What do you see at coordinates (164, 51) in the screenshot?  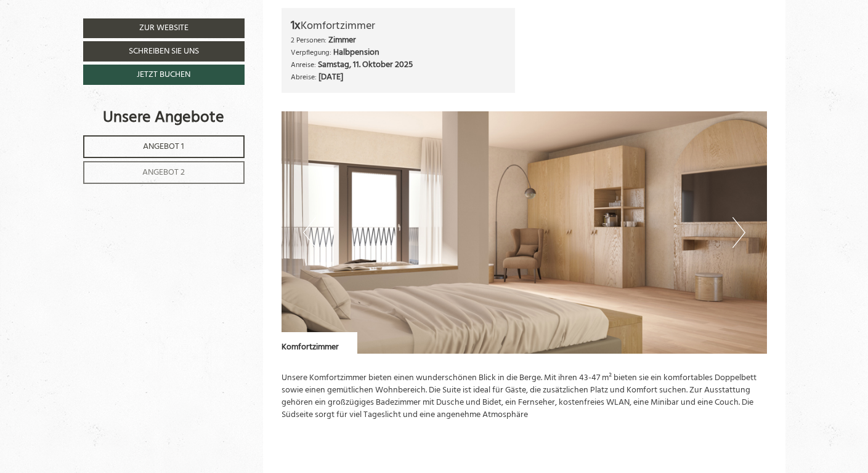 I see `a: Schreiben Sie uns` at bounding box center [164, 51].